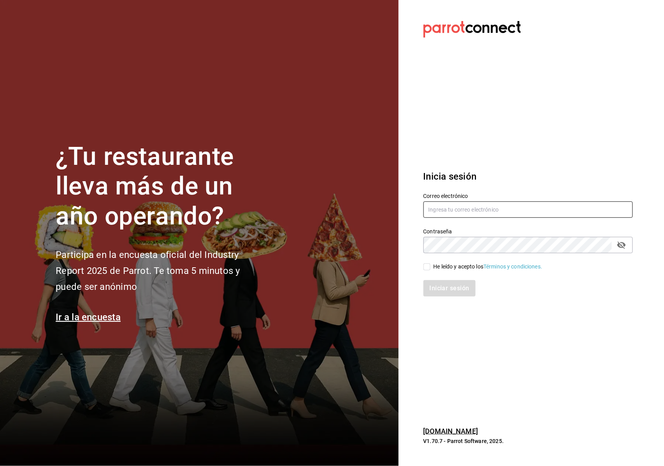 This screenshot has height=466, width=664. Describe the element at coordinates (161, 271) in the screenshot. I see `h2: Participa en la encuesta oficial del Industry Report 2025 de Parrot. Te toma 5 minutos y puede se...` at that location.